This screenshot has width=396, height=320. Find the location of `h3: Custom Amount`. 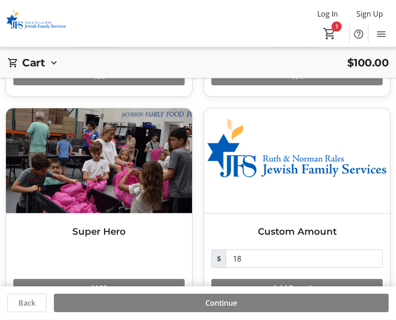

h3: Custom Amount is located at coordinates (297, 232).